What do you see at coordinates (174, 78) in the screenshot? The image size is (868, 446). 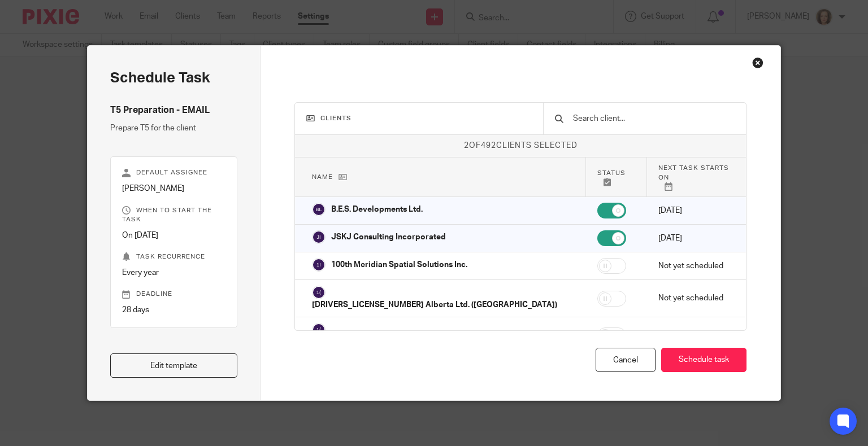 I see `h2: Schedule task` at bounding box center [174, 78].